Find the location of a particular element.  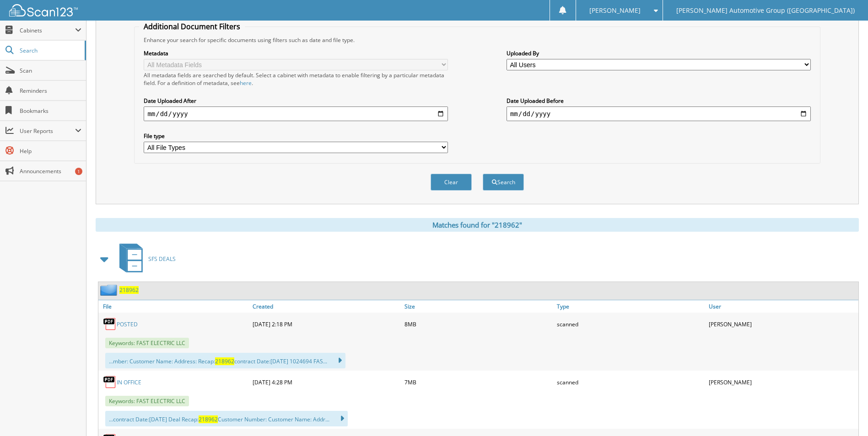

a: File is located at coordinates (174, 307).